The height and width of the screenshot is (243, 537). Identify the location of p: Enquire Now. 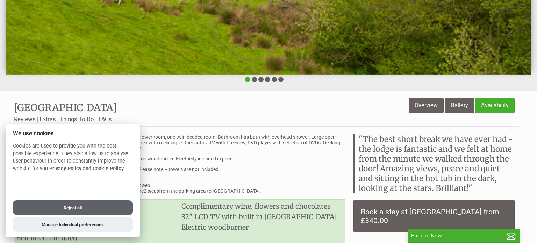
(463, 236).